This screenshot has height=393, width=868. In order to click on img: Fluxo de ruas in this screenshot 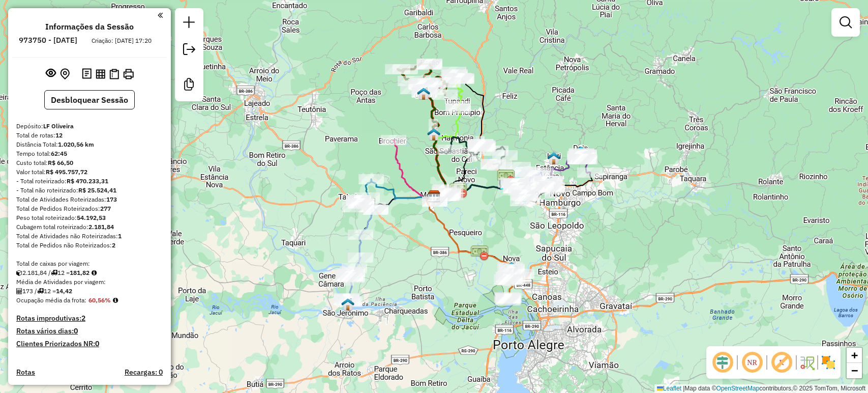, I will do `click(807, 363)`.